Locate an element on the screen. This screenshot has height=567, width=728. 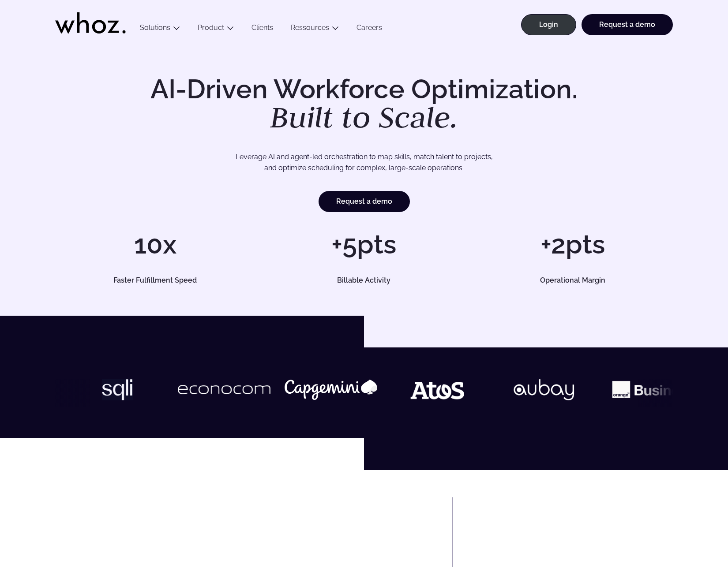
a: Careers is located at coordinates (369, 29).